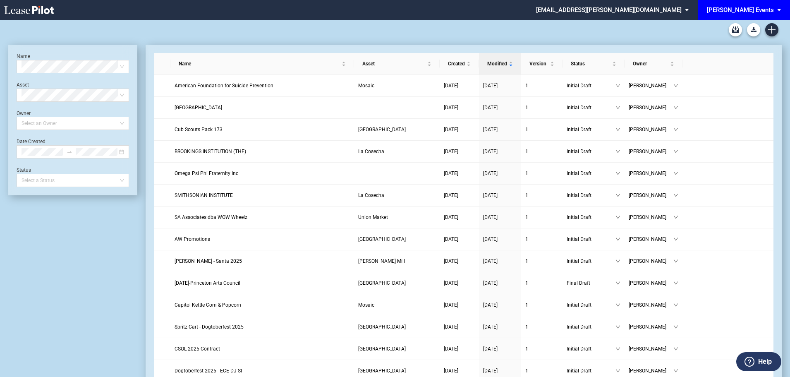 The height and width of the screenshot is (377, 790). I want to click on a: Mosaic, so click(397, 305).